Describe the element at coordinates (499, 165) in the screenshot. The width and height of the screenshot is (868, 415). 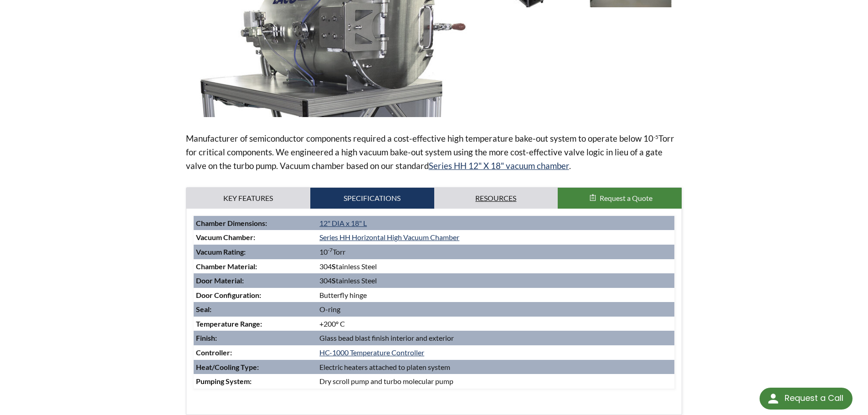
I see `a: Series HH 12" X 18" vacuum chamber` at that location.